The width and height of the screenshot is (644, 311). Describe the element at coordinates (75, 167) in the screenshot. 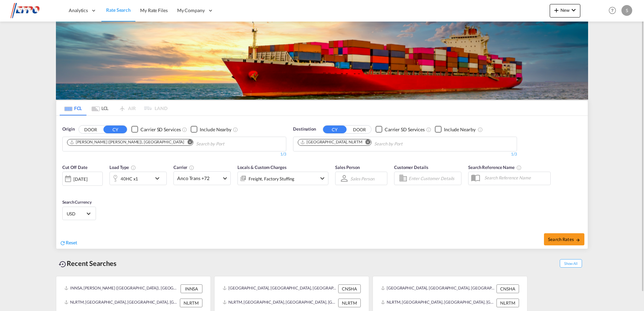

I see `span: Cut Off Date` at that location.